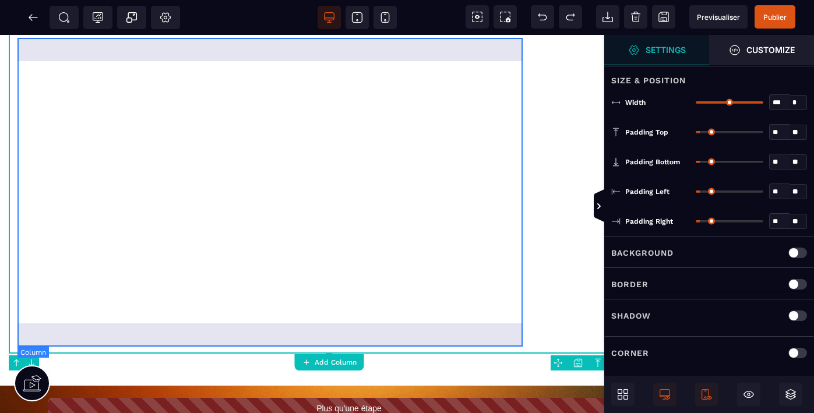 The image size is (814, 413). Describe the element at coordinates (666, 50) in the screenshot. I see `strong: Settings` at that location.